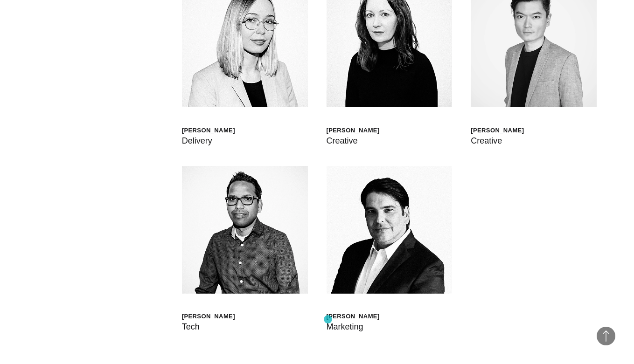  What do you see at coordinates (606, 336) in the screenshot?
I see `span: Back to Top` at bounding box center [606, 336].